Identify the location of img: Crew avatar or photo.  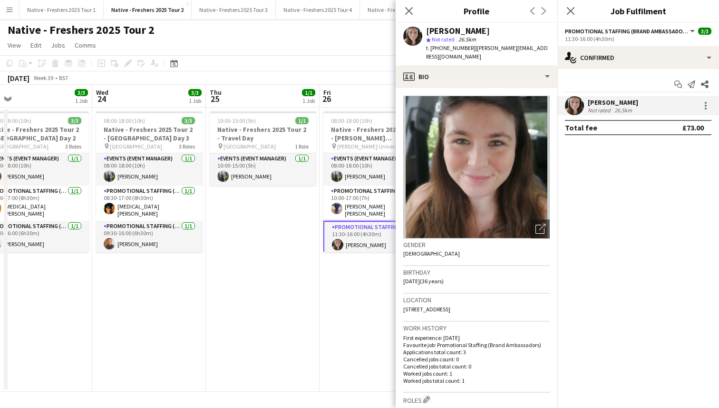
(477, 167).